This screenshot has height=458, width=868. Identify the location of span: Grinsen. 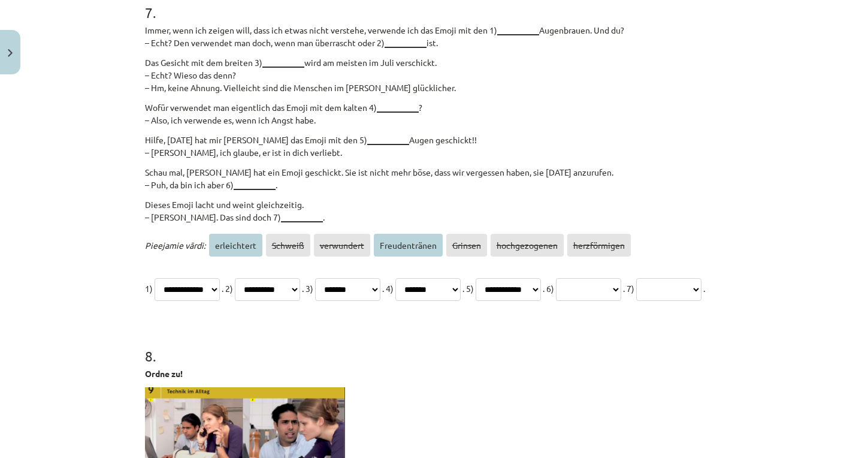
(467, 245).